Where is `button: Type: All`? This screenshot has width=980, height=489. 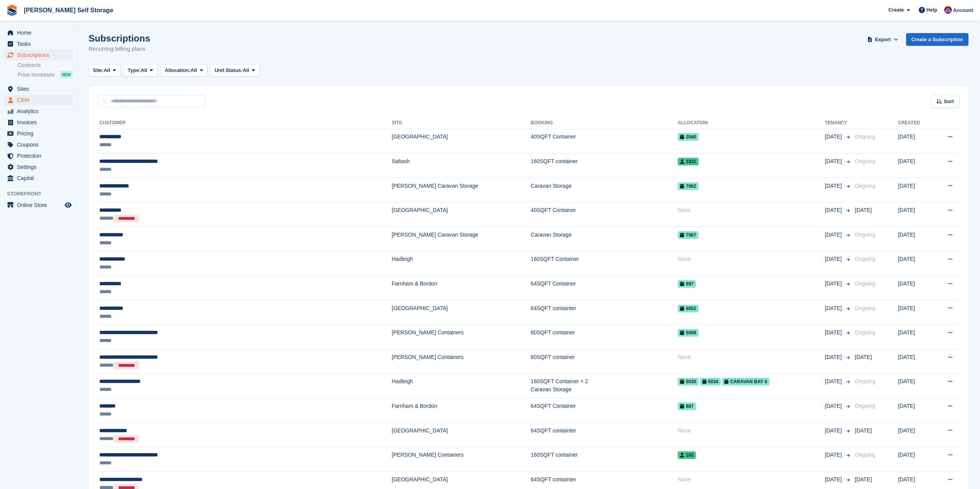
button: Type: All is located at coordinates (141, 71).